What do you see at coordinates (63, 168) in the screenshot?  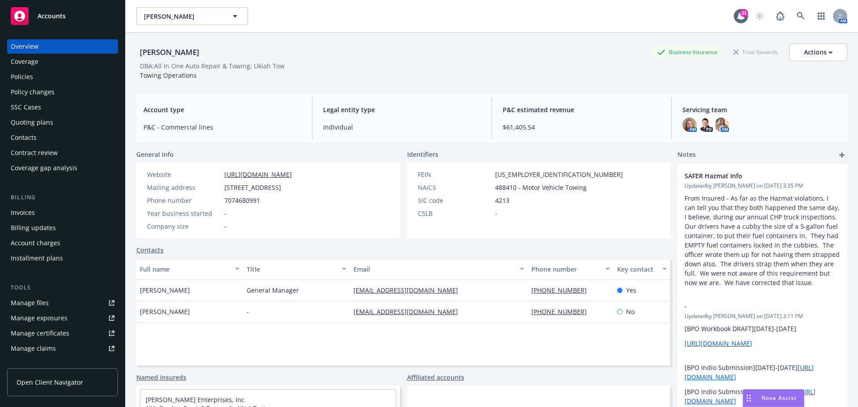 I see `a: Coverage gap analysis` at bounding box center [63, 168].